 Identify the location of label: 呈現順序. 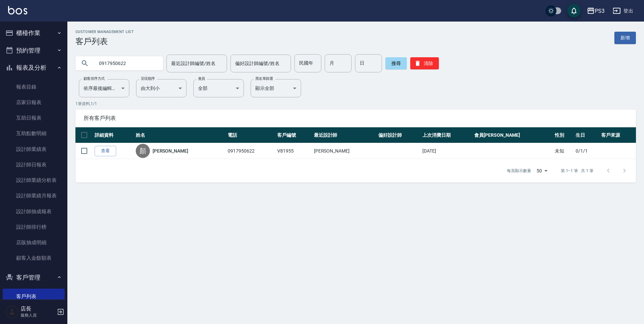
(148, 78).